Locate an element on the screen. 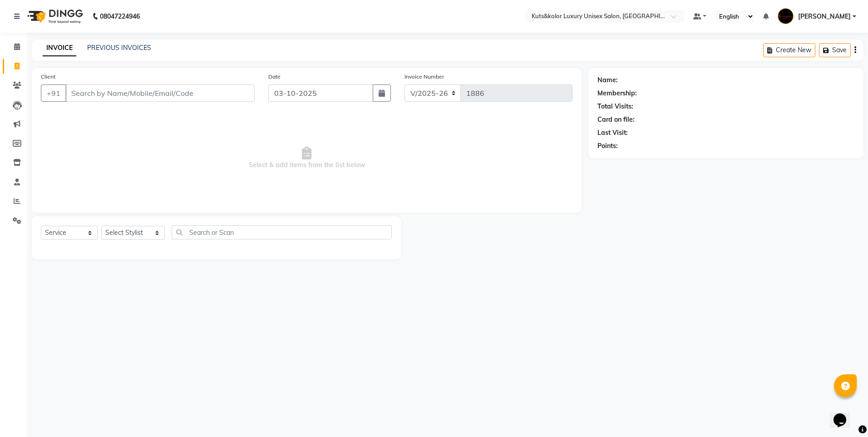 Image resolution: width=868 pixels, height=437 pixels. label: Date is located at coordinates (274, 77).